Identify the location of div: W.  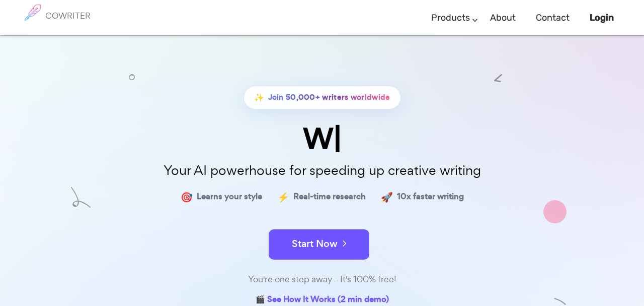
(322, 139).